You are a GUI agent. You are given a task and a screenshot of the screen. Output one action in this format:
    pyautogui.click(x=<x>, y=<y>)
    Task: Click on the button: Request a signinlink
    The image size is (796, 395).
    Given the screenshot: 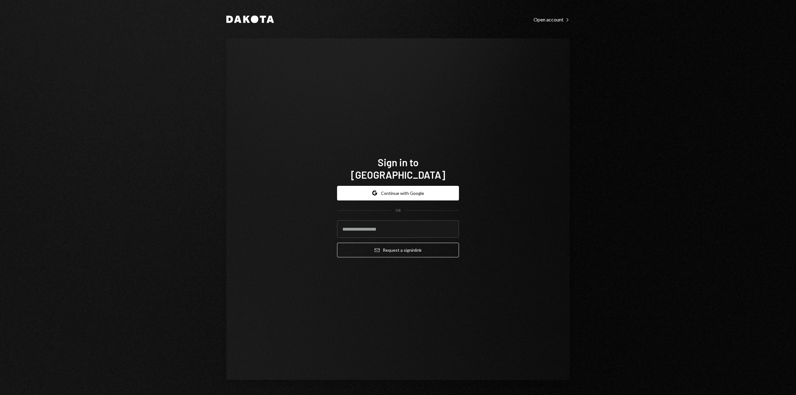 What is the action you would take?
    pyautogui.click(x=398, y=250)
    